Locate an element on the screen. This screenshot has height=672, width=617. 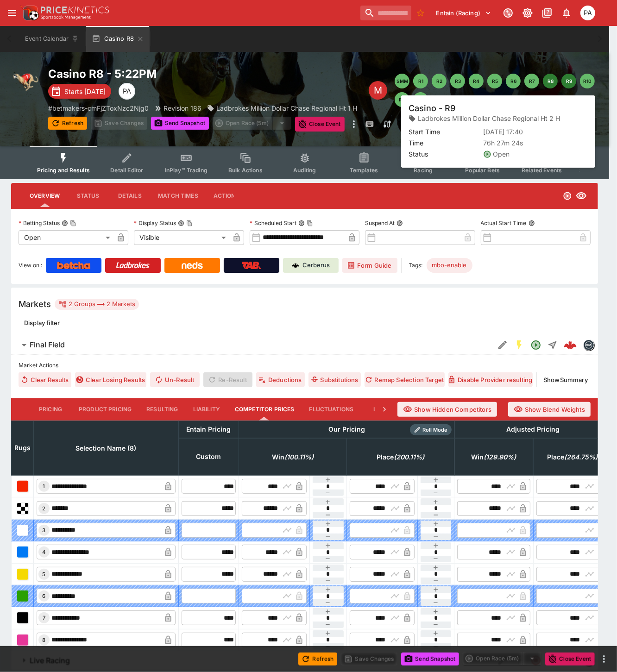
button: Select Tenant is located at coordinates (464, 13).